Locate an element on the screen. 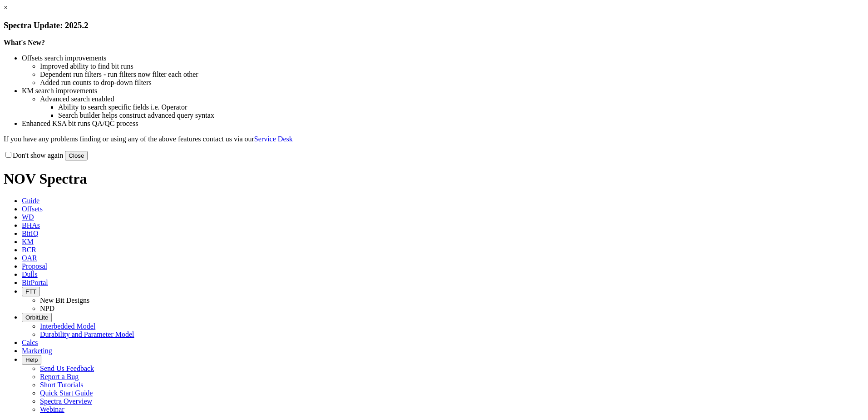 Image resolution: width=868 pixels, height=420 pixels. input: Don't show again is located at coordinates (8, 154).